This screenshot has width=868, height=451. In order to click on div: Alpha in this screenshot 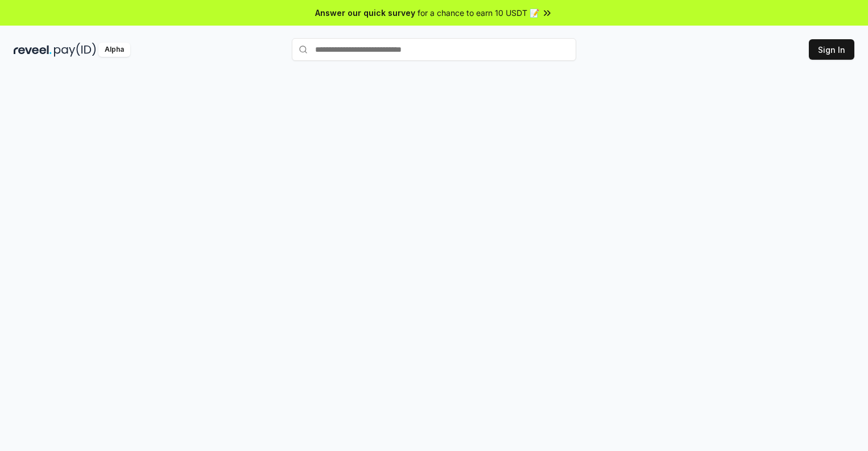, I will do `click(114, 49)`.